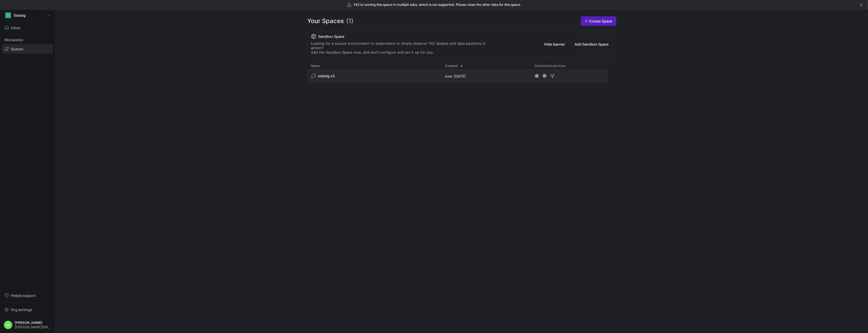 The image size is (868, 333). What do you see at coordinates (15, 28) in the screenshot?
I see `span: Inbox` at bounding box center [15, 28].